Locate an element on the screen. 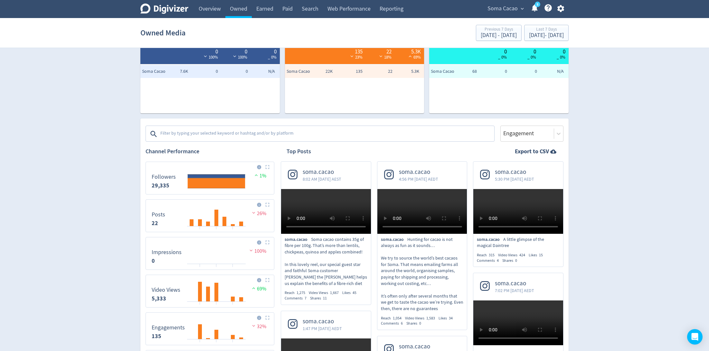 The width and height of the screenshot is (709, 351). span: 23% is located at coordinates (355, 57).